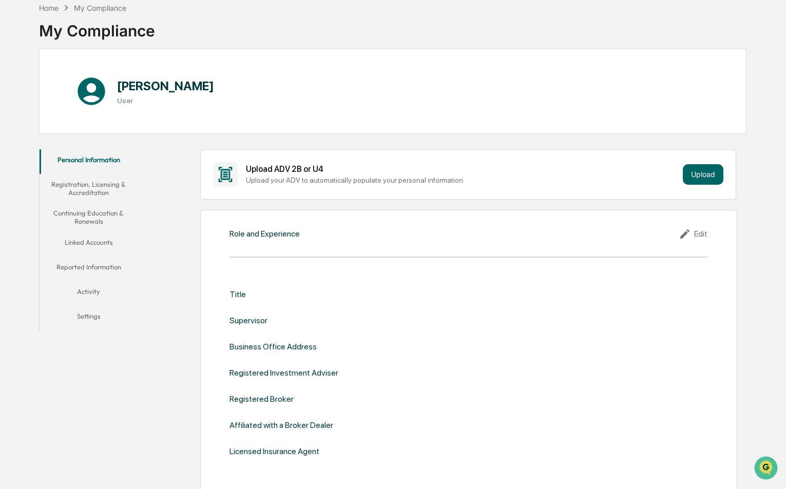  Describe the element at coordinates (693, 234) in the screenshot. I see `div: Edit` at that location.